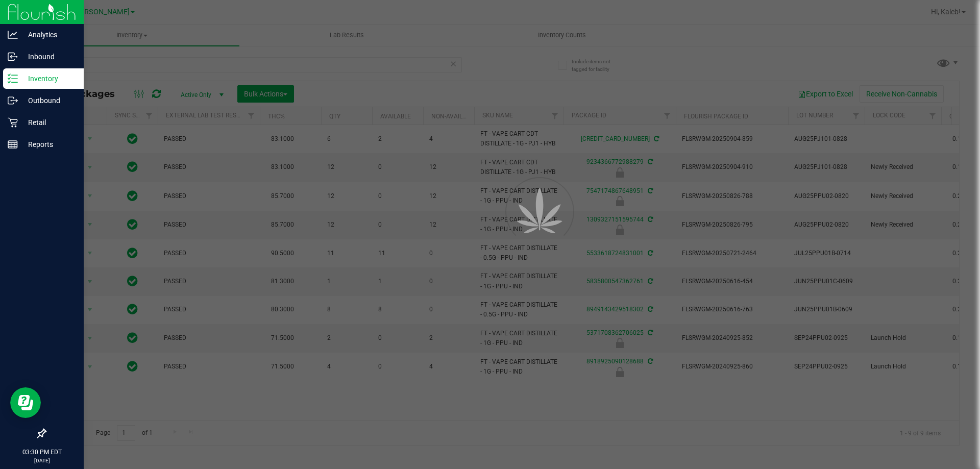 The height and width of the screenshot is (469, 980). What do you see at coordinates (13, 101) in the screenshot?
I see `inline-svg: Outbound` at bounding box center [13, 101].